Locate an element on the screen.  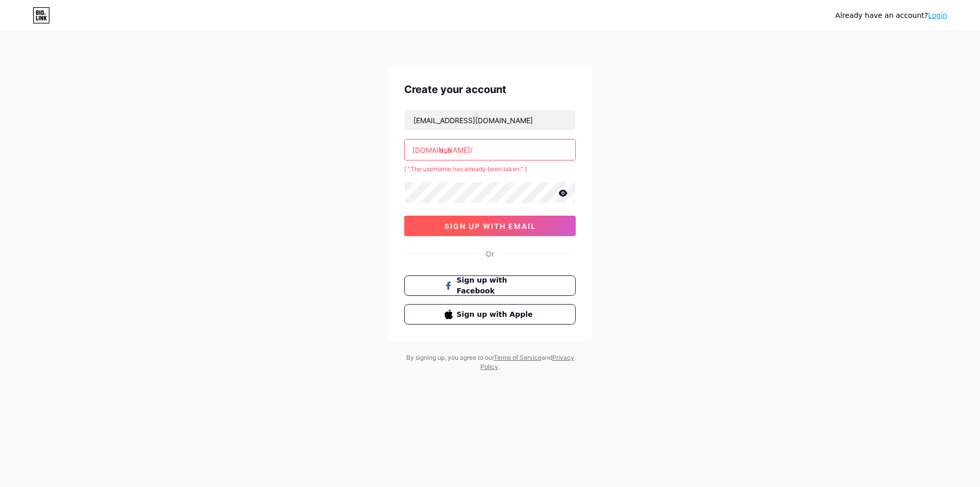
button: Sign up with Apple is located at coordinates (490, 314).